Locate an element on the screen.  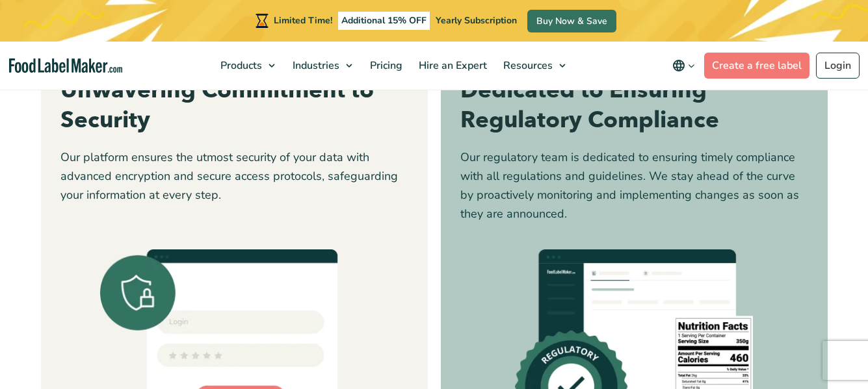
a: Login is located at coordinates (837, 65).